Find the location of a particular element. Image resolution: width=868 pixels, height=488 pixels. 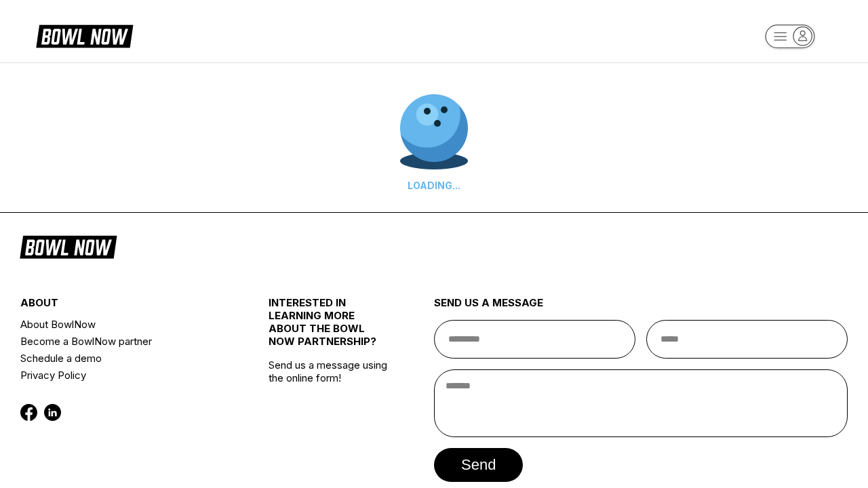

div: LOADING... is located at coordinates (434, 185).